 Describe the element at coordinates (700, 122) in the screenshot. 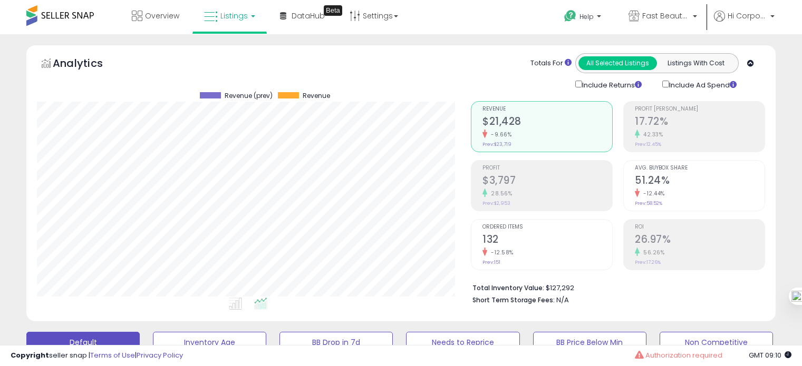

I see `h2: 17.72%` at that location.